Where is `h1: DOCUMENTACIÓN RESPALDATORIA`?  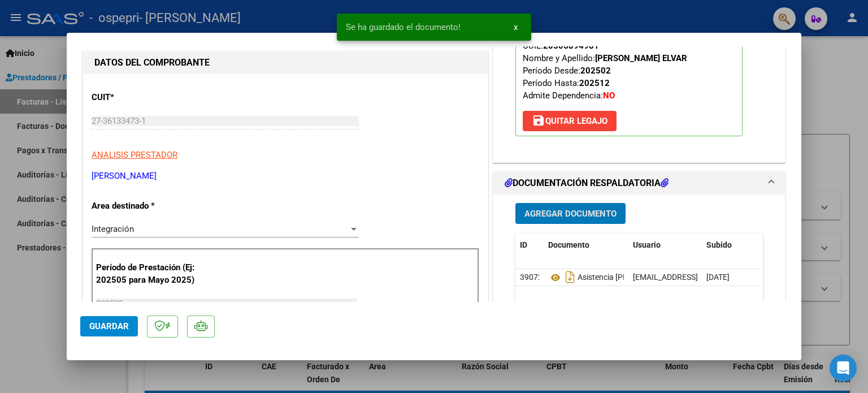
h1: DOCUMENTACIÓN RESPALDATORIA is located at coordinates (587, 183).